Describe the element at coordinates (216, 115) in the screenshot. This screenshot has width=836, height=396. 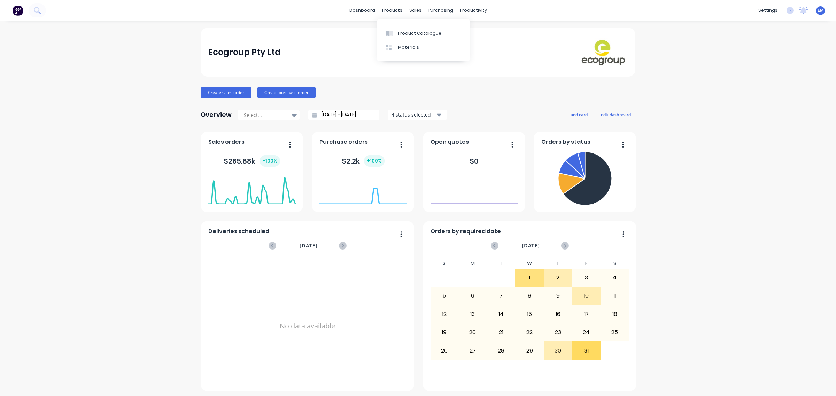
I see `div: Overview` at that location.